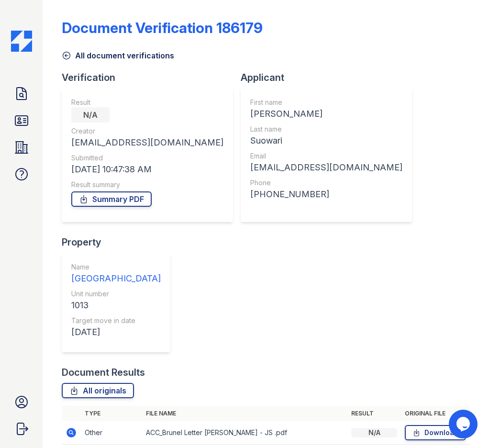 The height and width of the screenshot is (448, 489). Describe the element at coordinates (111, 433) in the screenshot. I see `td: Other` at that location.